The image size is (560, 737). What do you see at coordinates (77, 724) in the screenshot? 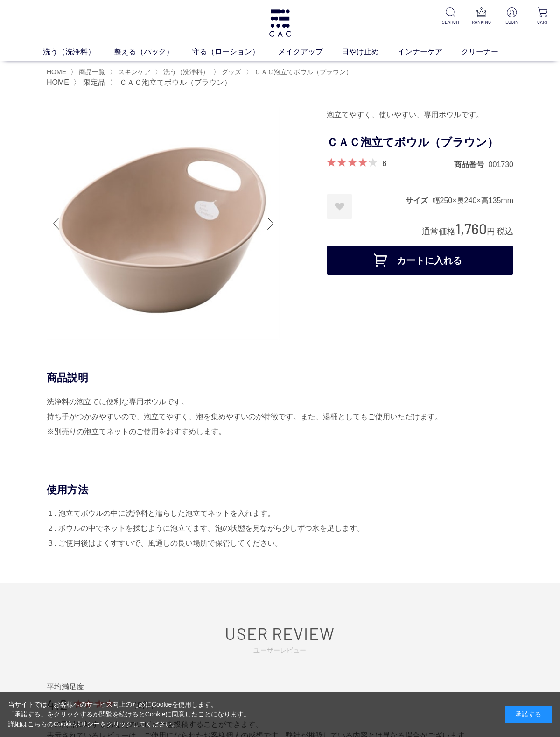
I see `a: Cookieポリシー` at bounding box center [77, 724].